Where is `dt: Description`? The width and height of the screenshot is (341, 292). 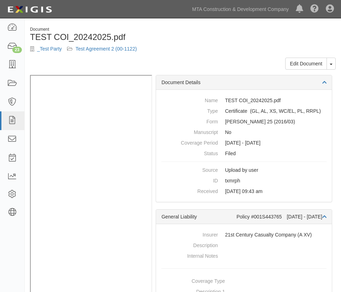 dt: Description is located at coordinates (190, 244).